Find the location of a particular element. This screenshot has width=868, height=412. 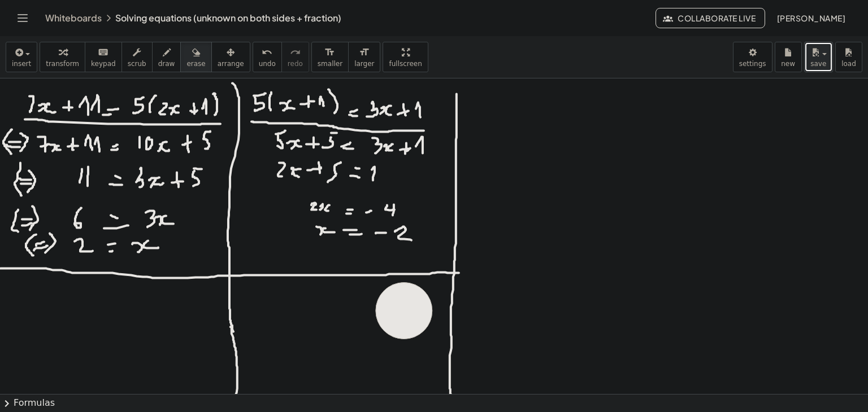

span: load is located at coordinates (849, 63).